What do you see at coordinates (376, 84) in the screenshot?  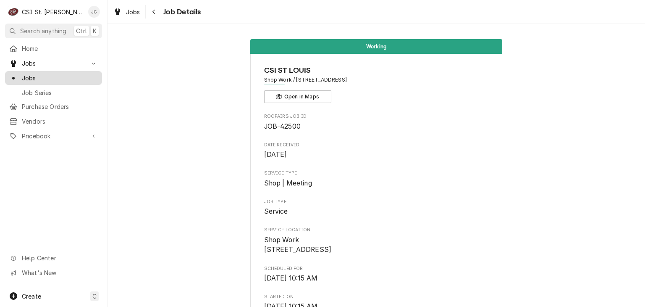 I see `div: Client Information` at bounding box center [376, 84].